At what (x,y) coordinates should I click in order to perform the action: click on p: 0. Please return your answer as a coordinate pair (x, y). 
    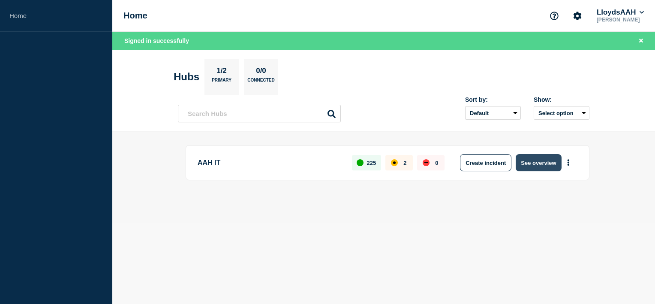
    Looking at the image, I should click on (437, 163).